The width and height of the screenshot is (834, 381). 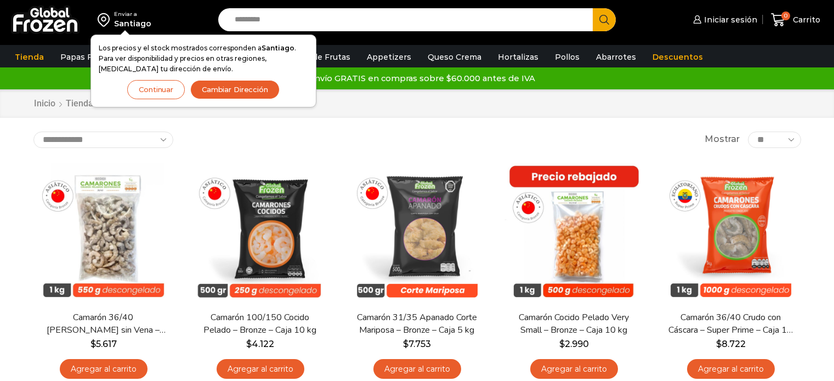 What do you see at coordinates (574, 344) in the screenshot?
I see `bdi: 2.990` at bounding box center [574, 344].